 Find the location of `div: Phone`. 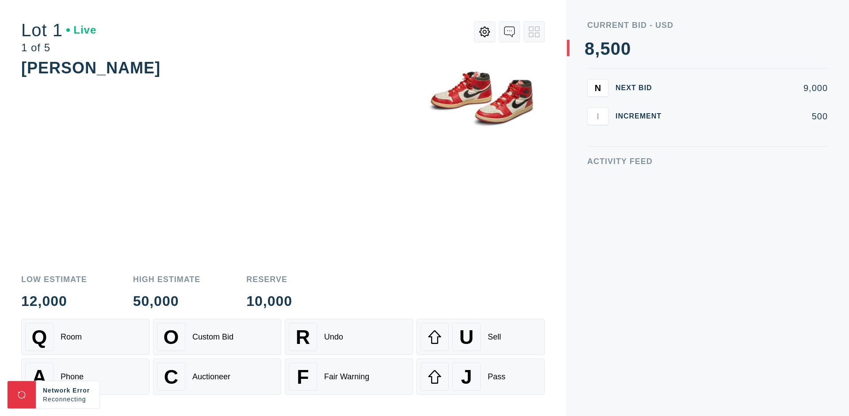

div: Phone is located at coordinates (72, 377).